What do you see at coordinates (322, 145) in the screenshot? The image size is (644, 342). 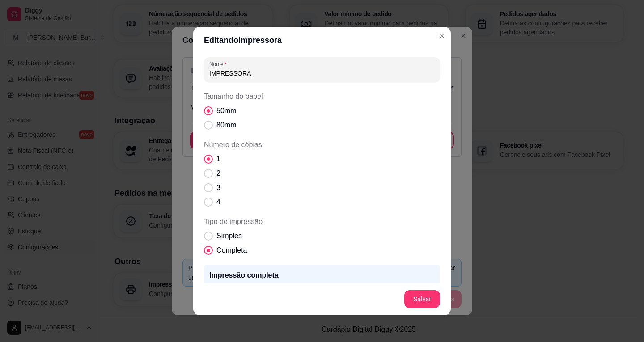 I see `span: Número de cópias` at bounding box center [322, 145].